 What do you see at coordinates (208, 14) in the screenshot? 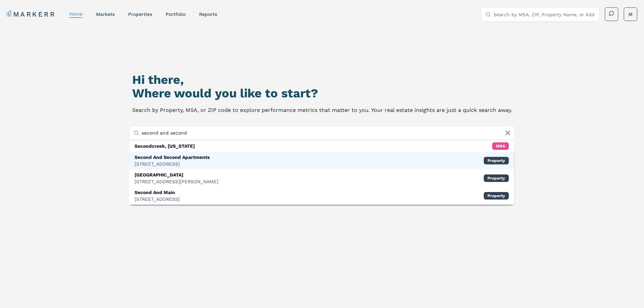
I see `a: reports` at bounding box center [208, 14].